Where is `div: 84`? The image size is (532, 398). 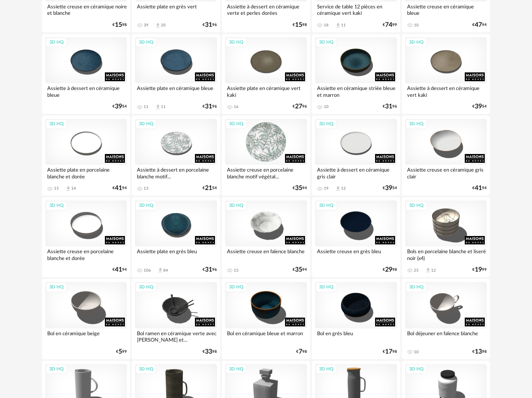
div: 84 is located at coordinates (166, 271).